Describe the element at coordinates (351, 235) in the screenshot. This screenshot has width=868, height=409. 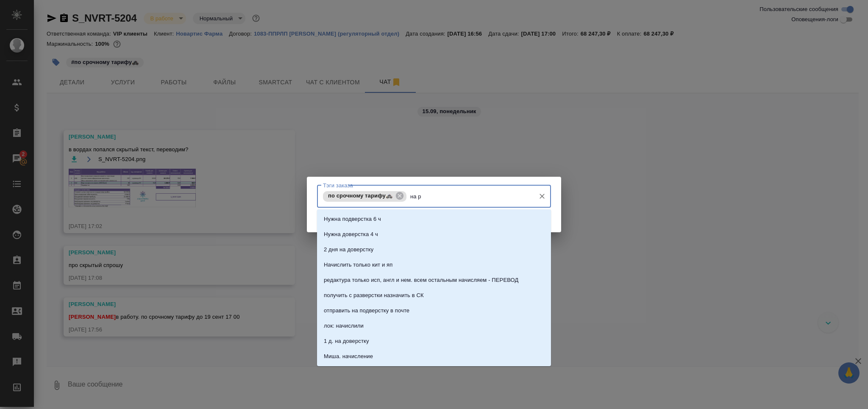
I see `p: Нужна доверстка 4 ч` at that location.